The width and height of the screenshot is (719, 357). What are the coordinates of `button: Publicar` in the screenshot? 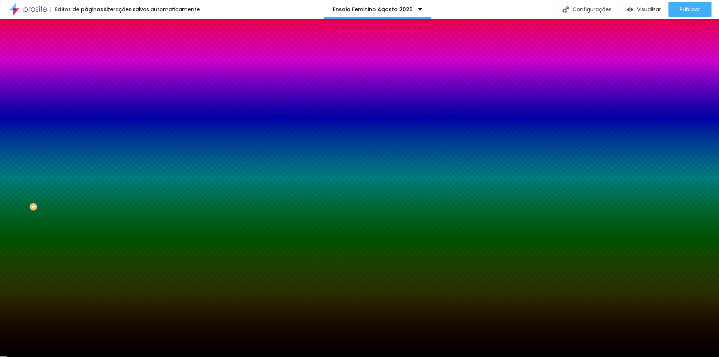 It's located at (690, 9).